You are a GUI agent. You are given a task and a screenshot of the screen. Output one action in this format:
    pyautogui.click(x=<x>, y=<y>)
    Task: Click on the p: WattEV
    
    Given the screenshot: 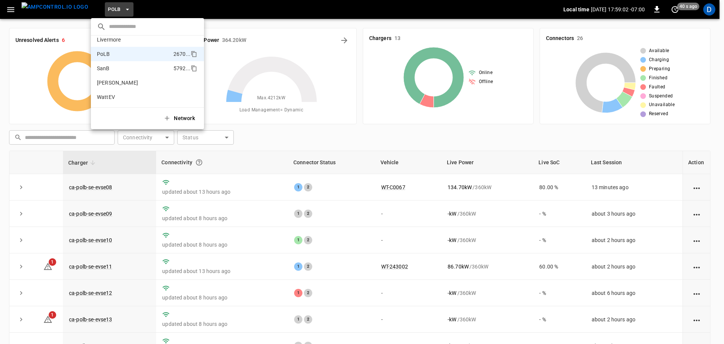 What is the action you would take?
    pyautogui.click(x=134, y=97)
    